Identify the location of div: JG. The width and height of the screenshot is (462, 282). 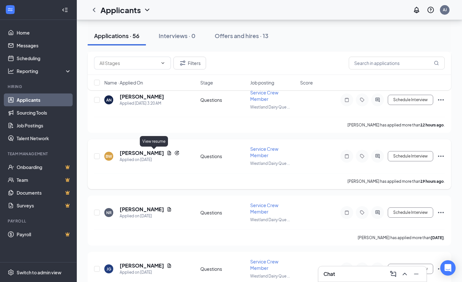
(109, 269).